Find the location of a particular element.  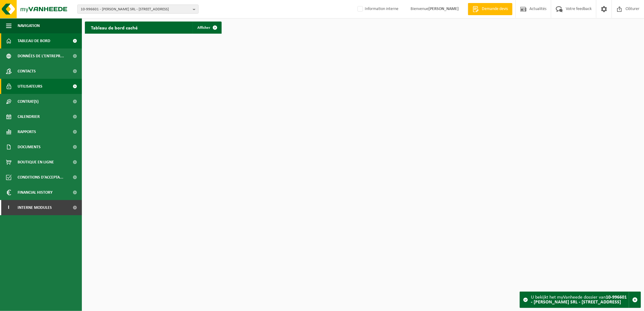

span: Données de l'entrepr... is located at coordinates (41, 56).